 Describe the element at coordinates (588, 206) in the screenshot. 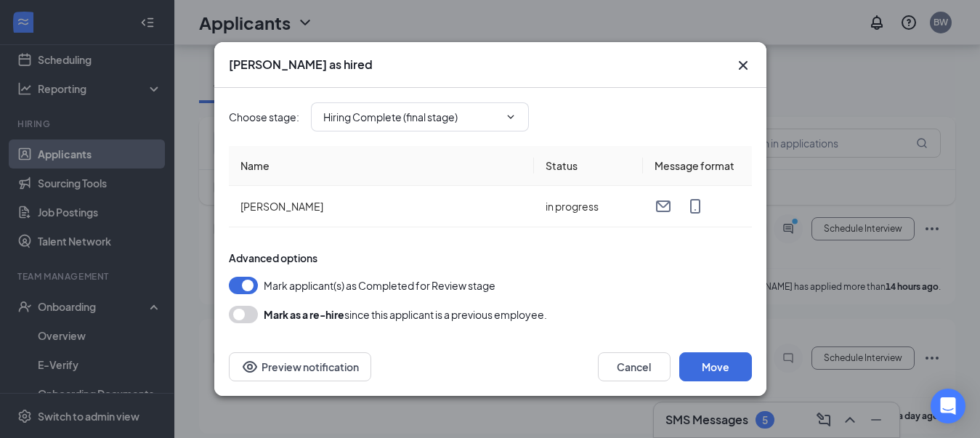

I see `td: in progress` at that location.